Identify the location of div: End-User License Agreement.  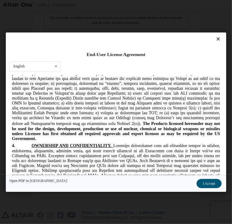
(116, 54).